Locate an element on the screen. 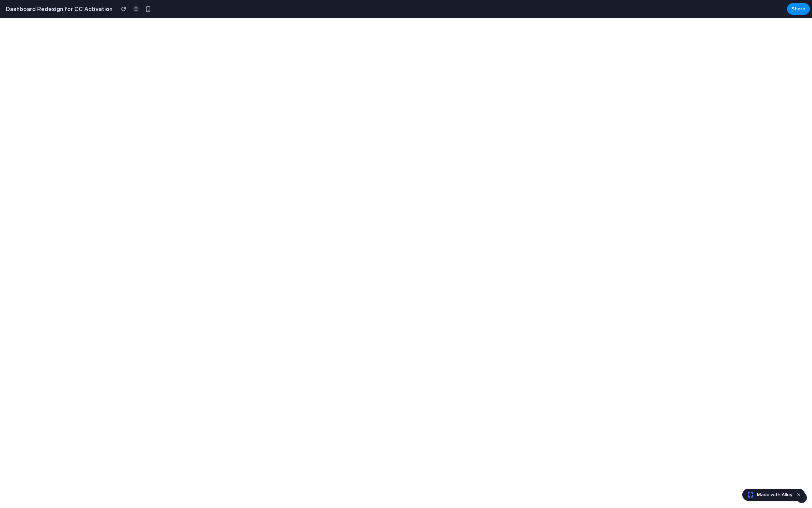 This screenshot has height=508, width=812. span: Made with Alloy is located at coordinates (775, 494).